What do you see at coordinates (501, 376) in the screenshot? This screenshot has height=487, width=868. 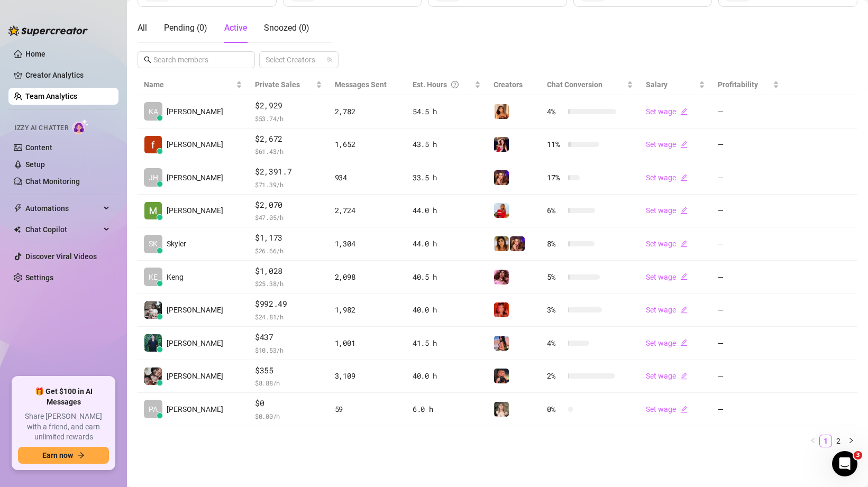 I see `img: Cherry (@cherrymavrik)` at bounding box center [501, 376].